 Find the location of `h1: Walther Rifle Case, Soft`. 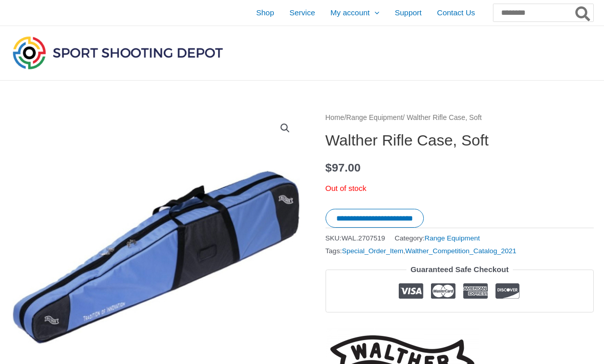

h1: Walther Rifle Case, Soft is located at coordinates (460, 141).